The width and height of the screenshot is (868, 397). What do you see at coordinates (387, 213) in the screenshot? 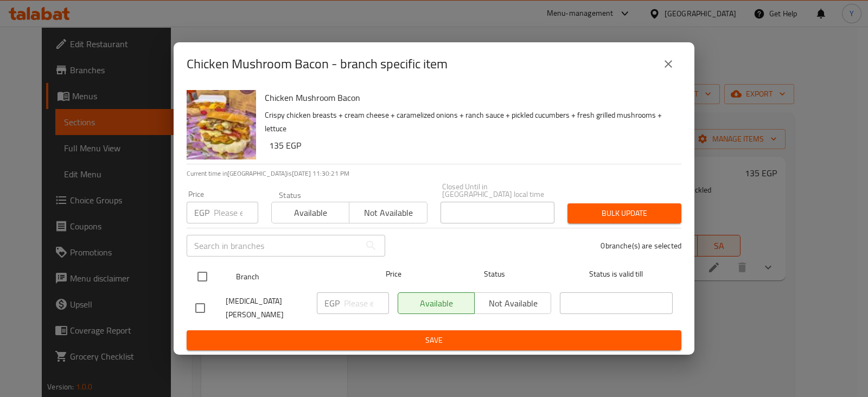
I see `button: Not available` at bounding box center [387, 213].